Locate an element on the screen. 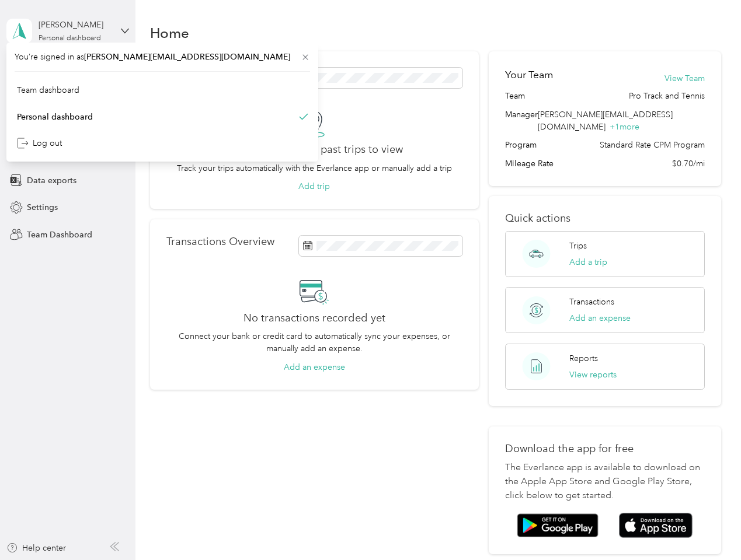  p: Quick actions is located at coordinates (604, 218).